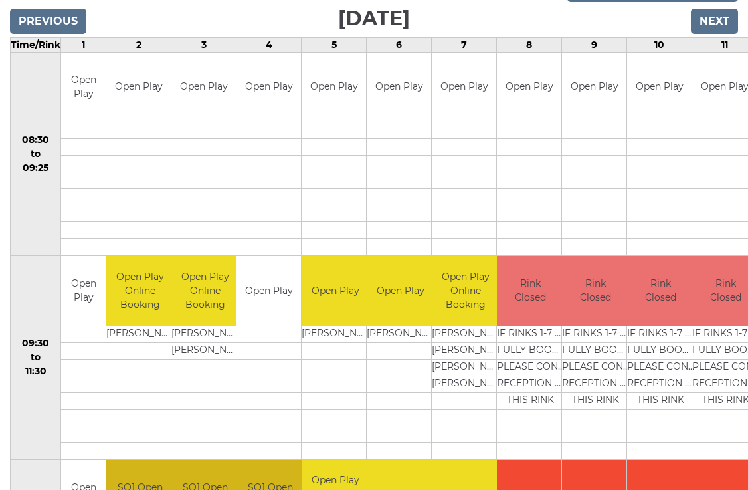 This screenshot has height=490, width=748. Describe the element at coordinates (36, 45) in the screenshot. I see `td: Time/Rink` at that location.